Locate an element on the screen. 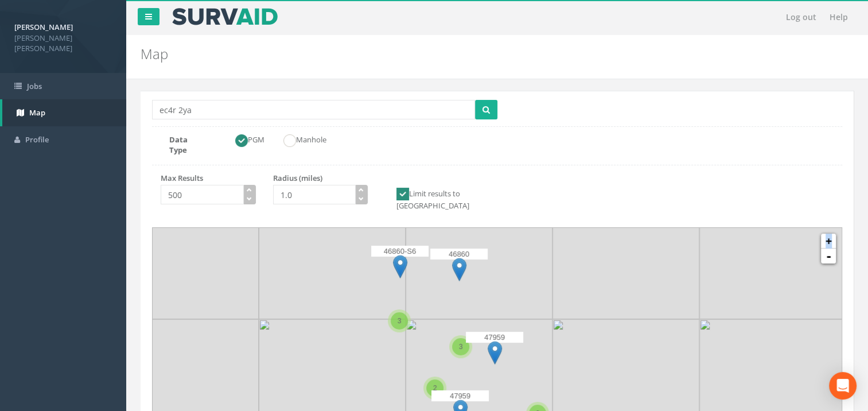 The width and height of the screenshot is (868, 411). label: PGM is located at coordinates (244, 141).